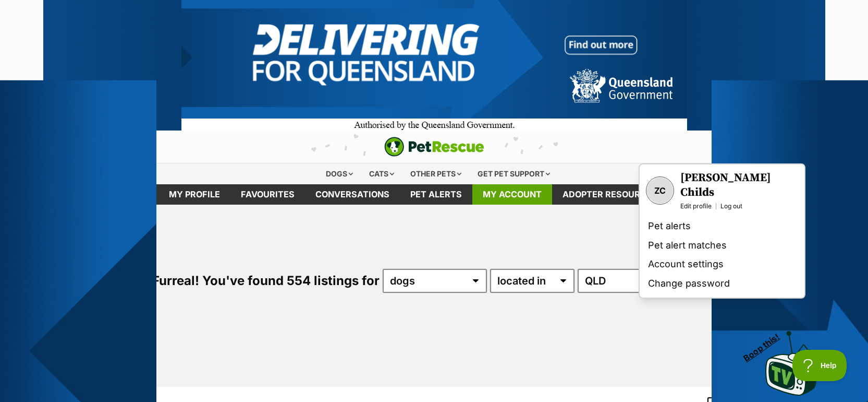 The width and height of the screenshot is (868, 402). Describe the element at coordinates (792, 363) in the screenshot. I see `img: PetRescue TV logo` at that location.